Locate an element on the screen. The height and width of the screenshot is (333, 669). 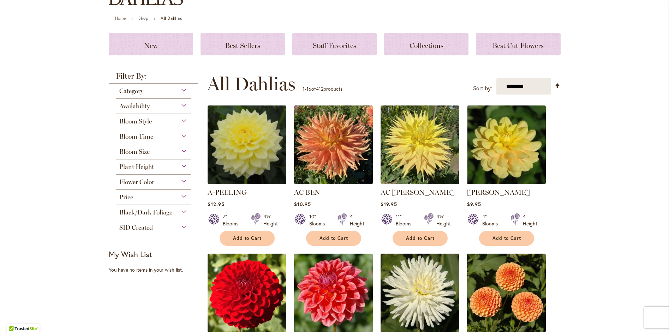
a: AHOY MATEY is located at coordinates (507, 182).